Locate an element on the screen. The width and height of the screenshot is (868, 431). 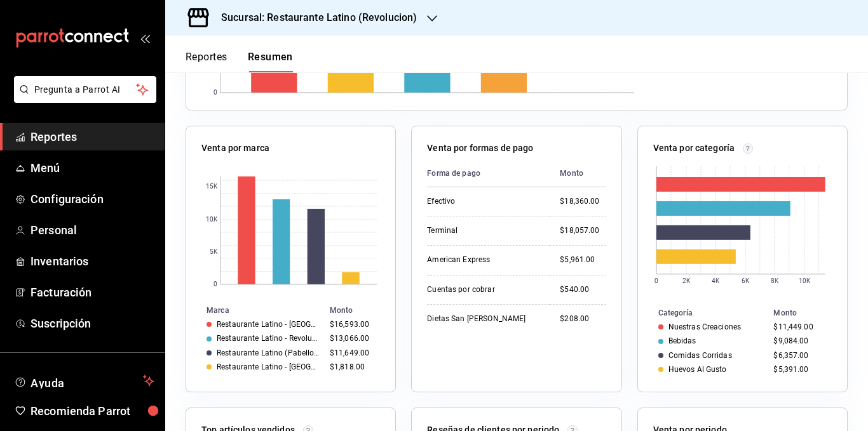
p: Venta por categoría is located at coordinates (694, 148).